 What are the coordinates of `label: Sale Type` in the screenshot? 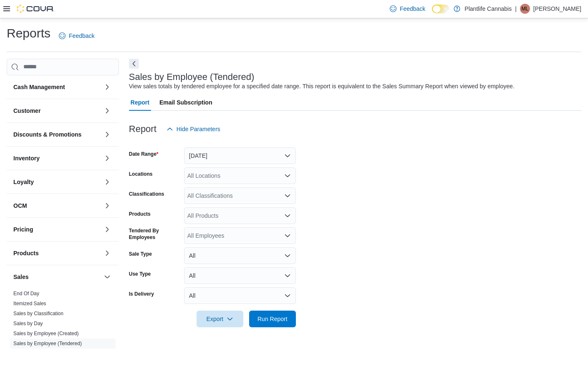 It's located at (140, 254).